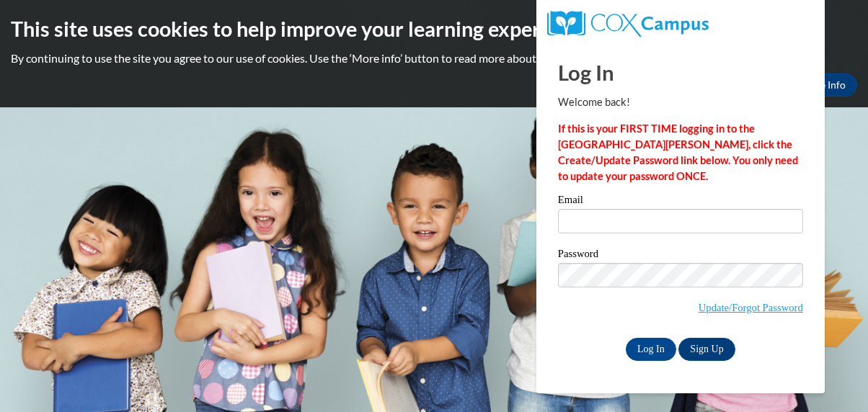 This screenshot has height=412, width=868. I want to click on img: COX Campus, so click(628, 24).